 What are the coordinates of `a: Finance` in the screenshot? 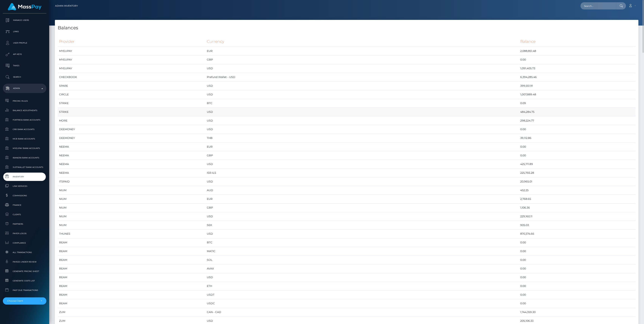 It's located at (25, 205).